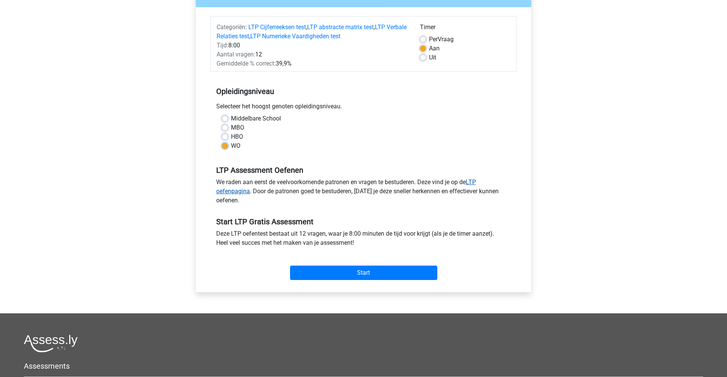 Image resolution: width=727 pixels, height=377 pixels. Describe the element at coordinates (441, 39) in the screenshot. I see `label: Vraag` at that location.